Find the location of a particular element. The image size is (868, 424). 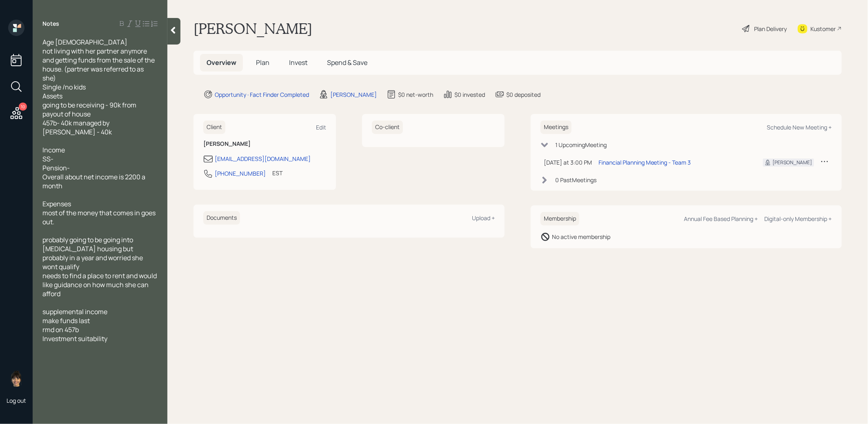

div: Digital-only Membership + is located at coordinates (798, 219).